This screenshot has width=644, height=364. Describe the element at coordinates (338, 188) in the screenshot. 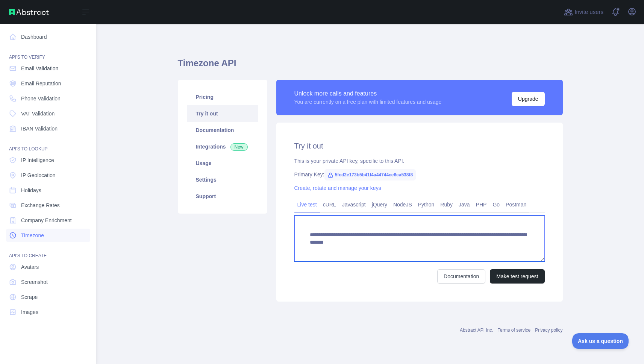

I see `a: Create, rotate and manage your keys` at that location.